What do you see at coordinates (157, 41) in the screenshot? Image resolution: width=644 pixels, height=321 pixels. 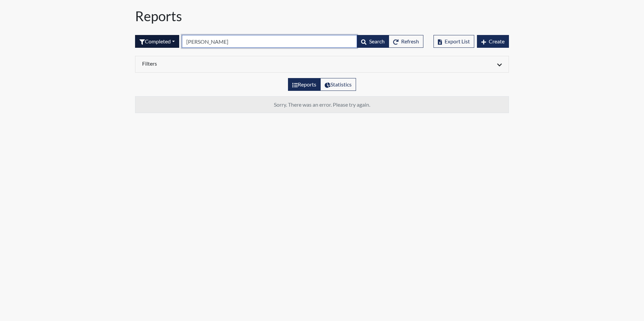 I see `div: Filter by interview status` at bounding box center [157, 41].